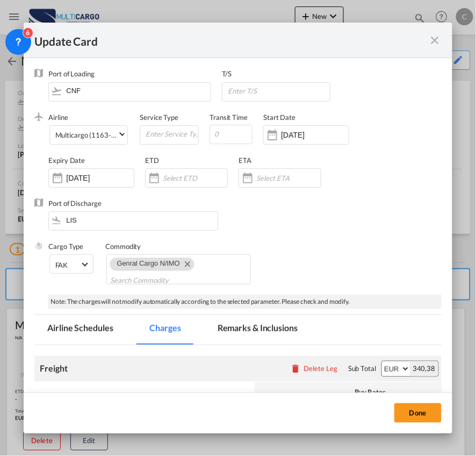 This screenshot has width=476, height=456. What do you see at coordinates (238, 227) in the screenshot?
I see `md-dialog: Update Card Port ...` at bounding box center [238, 227].